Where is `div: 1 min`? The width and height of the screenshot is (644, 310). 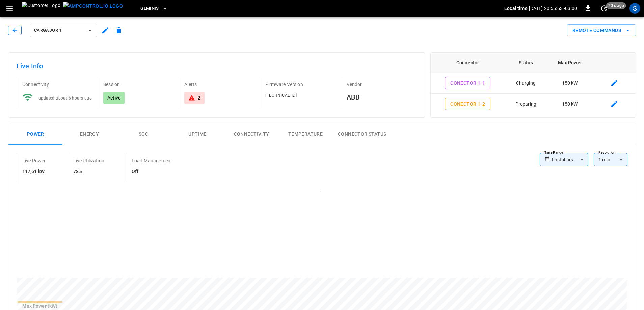 div: 1 min is located at coordinates (611, 160).